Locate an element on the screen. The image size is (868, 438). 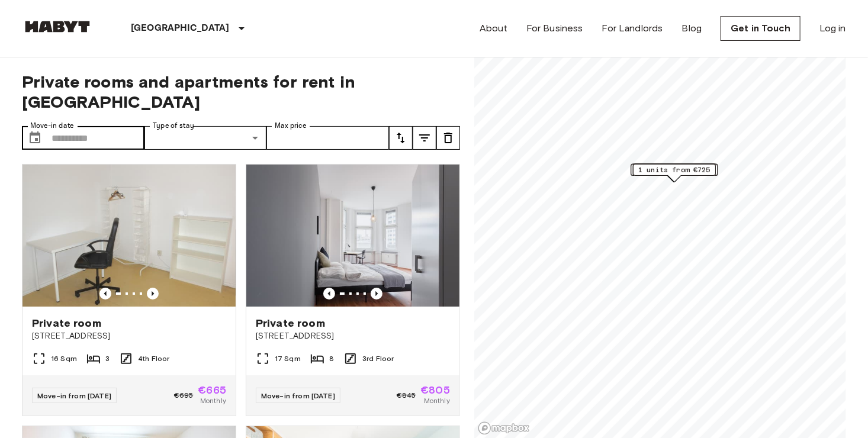
a: For Landlords is located at coordinates (633, 29).